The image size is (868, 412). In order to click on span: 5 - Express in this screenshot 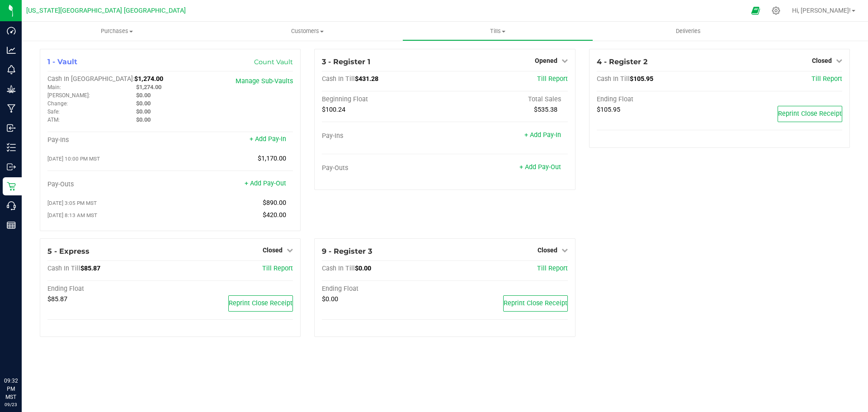, I will do `click(68, 251)`.